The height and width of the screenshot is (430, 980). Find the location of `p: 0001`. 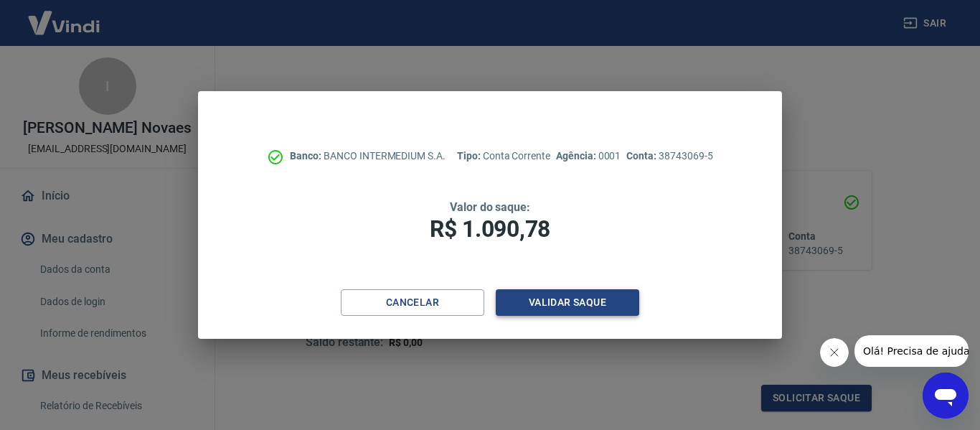

p: 0001 is located at coordinates (589, 156).